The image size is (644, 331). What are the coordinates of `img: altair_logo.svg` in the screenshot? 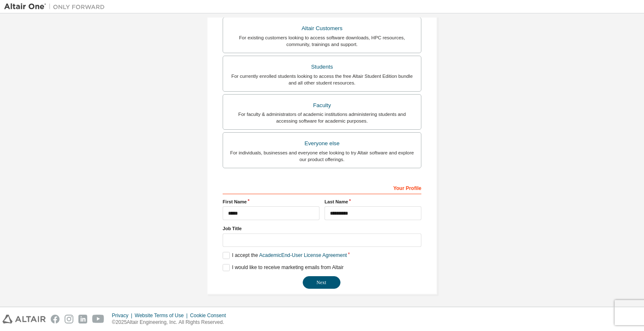 It's located at (24, 319).